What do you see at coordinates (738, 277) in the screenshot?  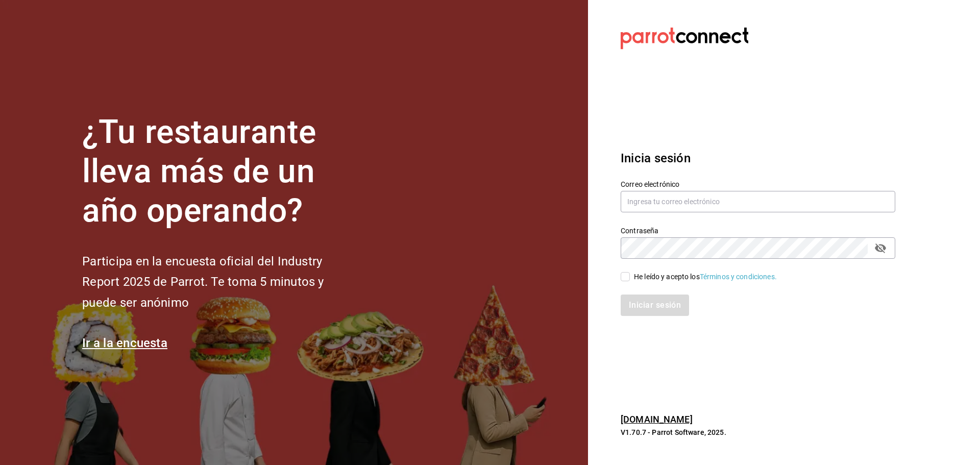 I see `a: Términos y condiciones.` at bounding box center [738, 277].